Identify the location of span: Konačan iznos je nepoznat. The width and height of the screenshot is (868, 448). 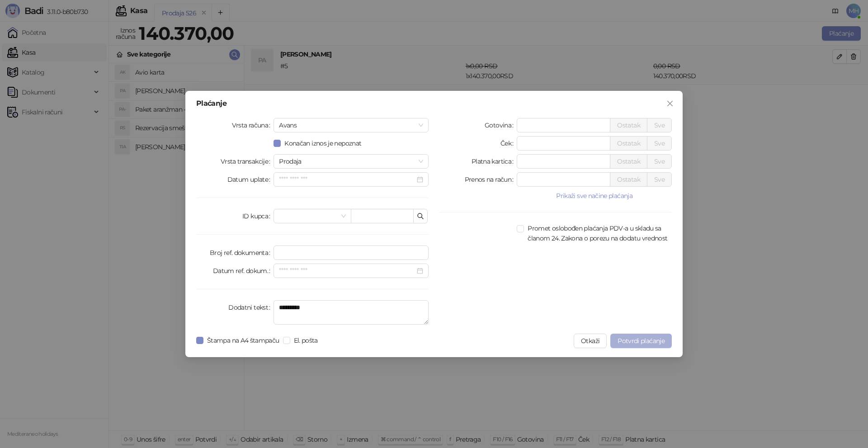
(322, 143).